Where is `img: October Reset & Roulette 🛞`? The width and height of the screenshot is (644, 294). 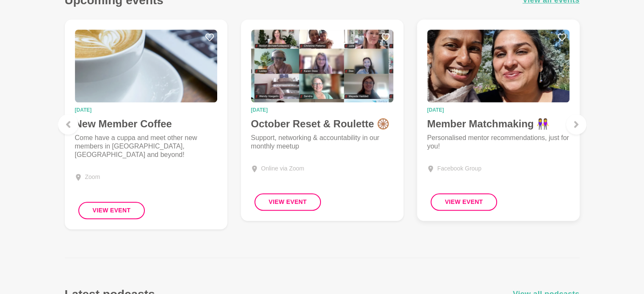 img: October Reset & Roulette 🛞 is located at coordinates (322, 66).